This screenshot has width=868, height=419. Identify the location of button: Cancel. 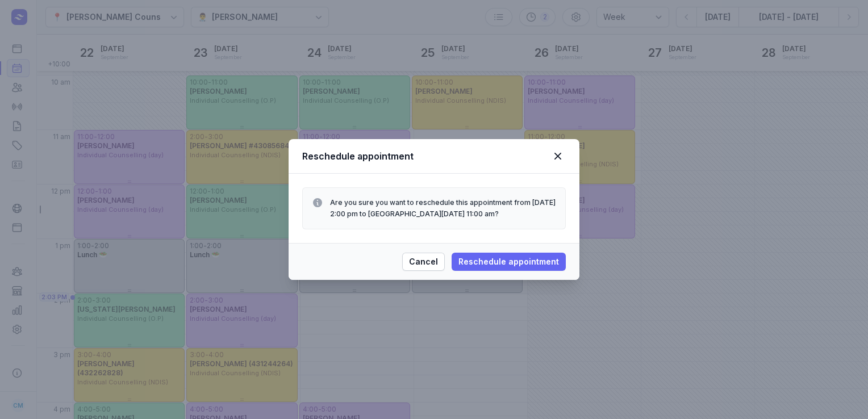
(423, 262).